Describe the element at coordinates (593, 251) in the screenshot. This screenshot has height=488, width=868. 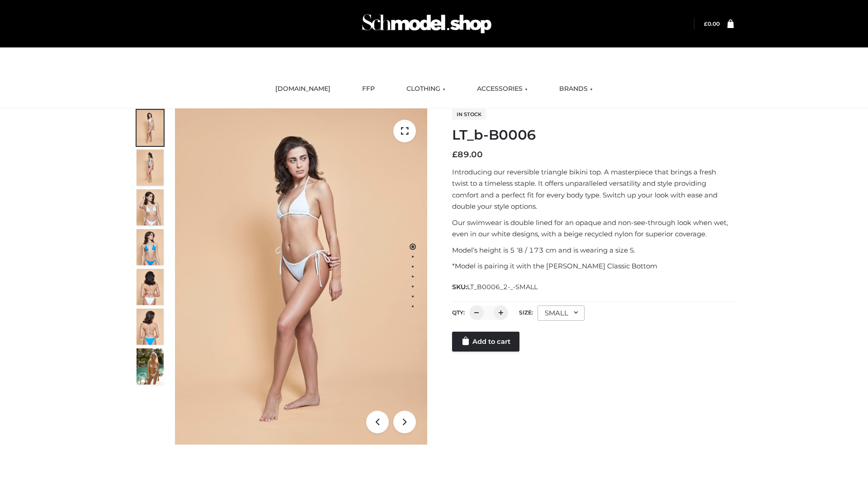
I see `p: Model’s height is 5 ‘8 / 173 cm and is wearing a size S.` at that location.